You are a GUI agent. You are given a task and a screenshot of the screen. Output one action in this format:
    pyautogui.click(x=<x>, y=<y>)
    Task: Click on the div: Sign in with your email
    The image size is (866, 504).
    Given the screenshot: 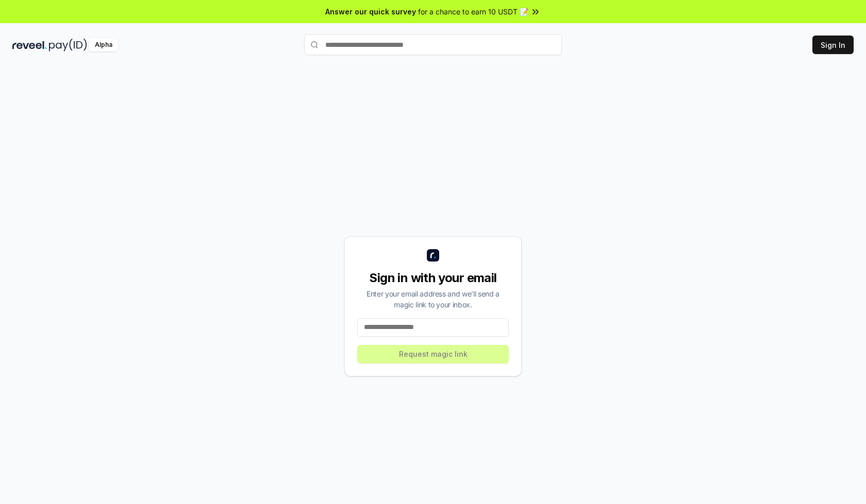 What is the action you would take?
    pyautogui.click(x=433, y=278)
    